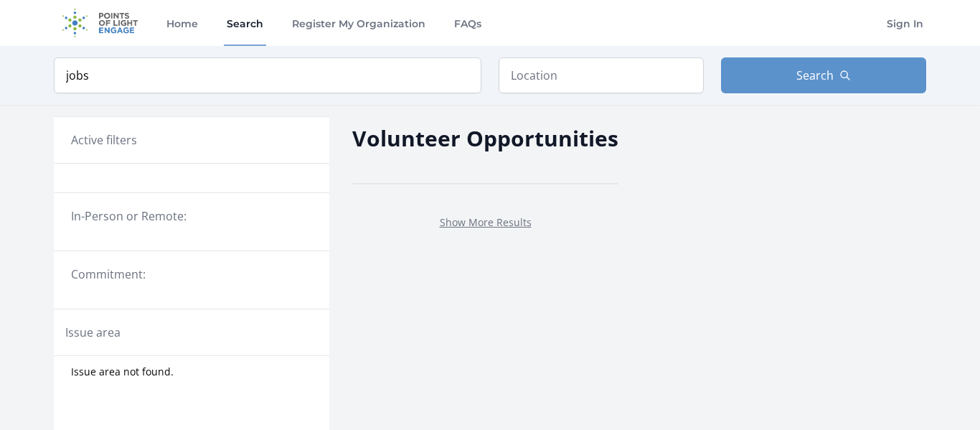  I want to click on legend: In-Person or Remote:, so click(192, 216).